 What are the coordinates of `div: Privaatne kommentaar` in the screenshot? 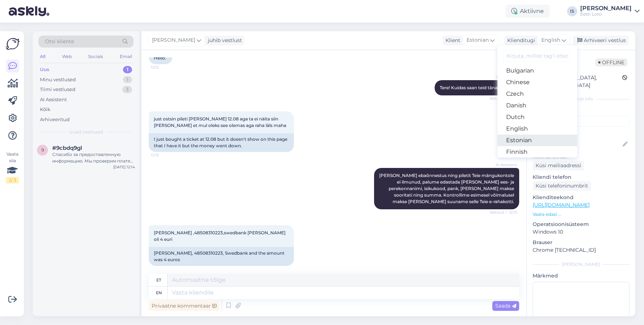 It's located at (184, 306).